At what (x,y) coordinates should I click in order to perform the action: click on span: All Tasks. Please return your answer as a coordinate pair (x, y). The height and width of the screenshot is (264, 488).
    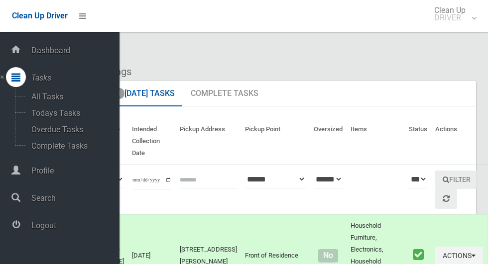
    Looking at the image, I should click on (70, 97).